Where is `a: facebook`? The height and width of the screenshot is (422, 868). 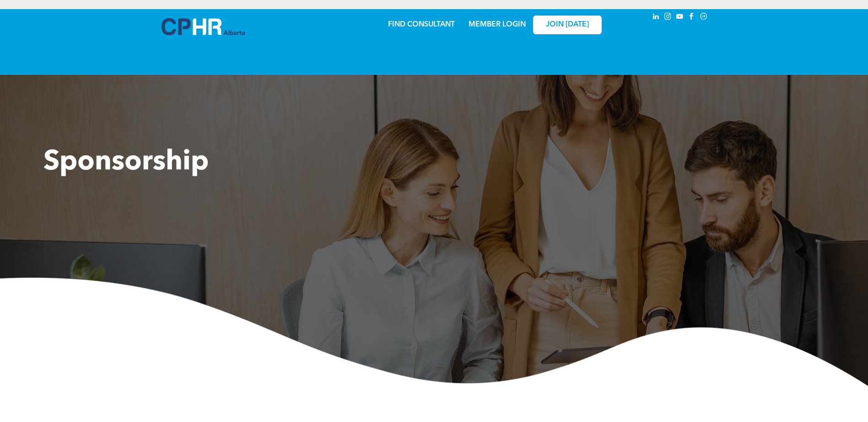 a: facebook is located at coordinates (692, 18).